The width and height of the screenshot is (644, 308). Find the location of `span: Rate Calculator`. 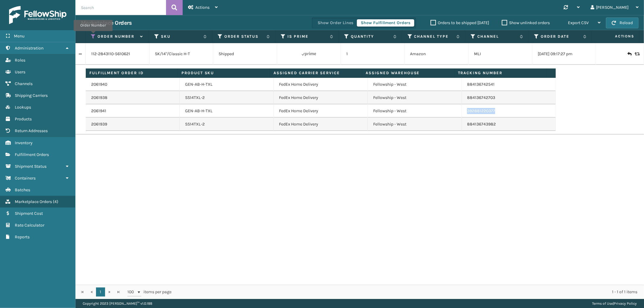

span: Rate Calculator is located at coordinates (30, 225).